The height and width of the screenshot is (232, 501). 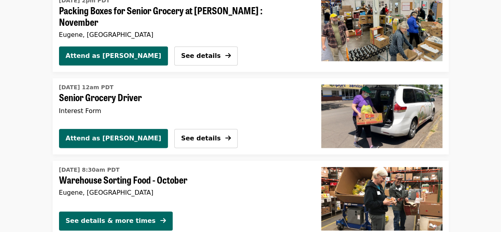 What do you see at coordinates (181, 100) in the screenshot?
I see `a: See details for "Senior Grocery Driver"` at bounding box center [181, 100].